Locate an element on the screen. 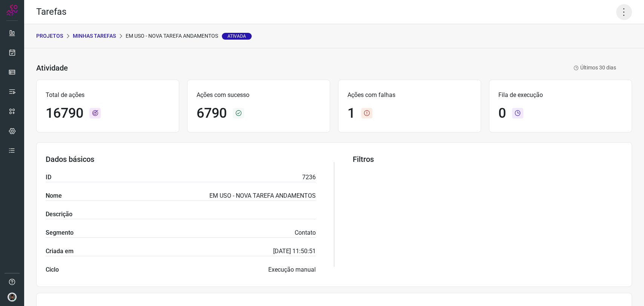 This screenshot has height=306, width=644. h2: Tarefas is located at coordinates (51, 12).